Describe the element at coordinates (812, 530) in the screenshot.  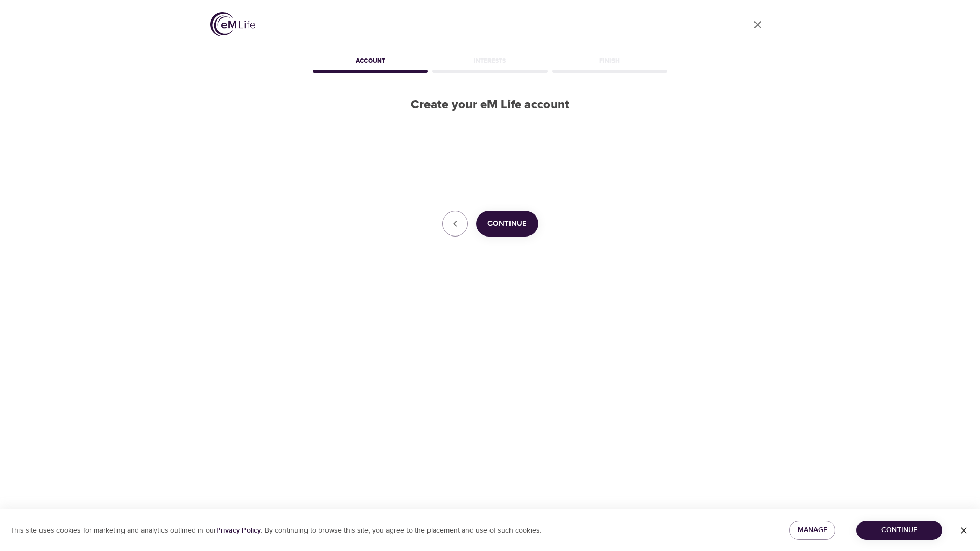
I see `button: Manage` at that location.